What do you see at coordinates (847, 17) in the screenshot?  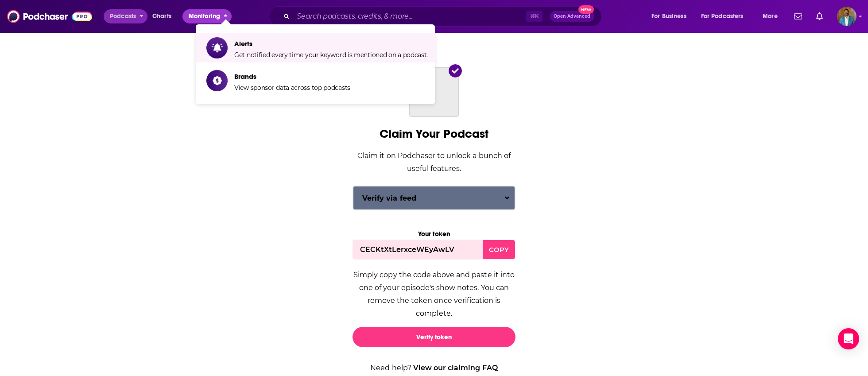 I see `img: User Profile` at bounding box center [847, 17].